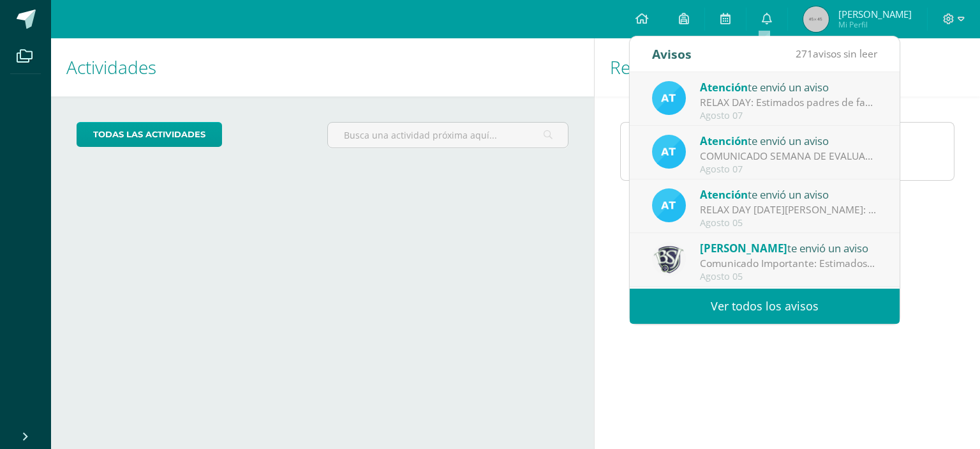 The width and height of the screenshot is (980, 449). I want to click on a: Ver todos los avisos, so click(764, 306).